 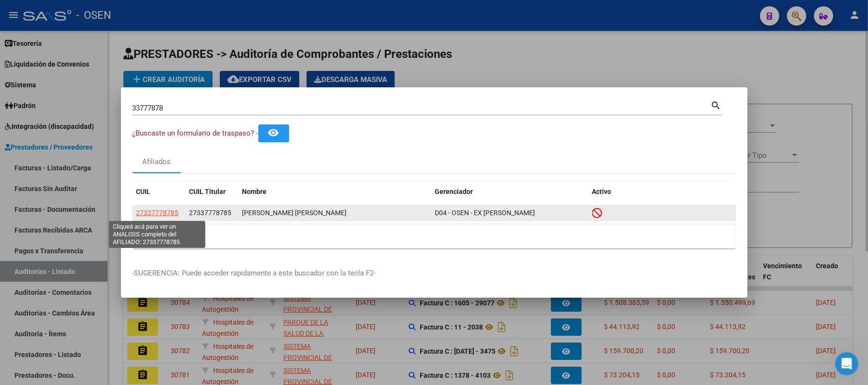 What do you see at coordinates (144, 191) in the screenshot?
I see `span: CUIL` at bounding box center [144, 191].